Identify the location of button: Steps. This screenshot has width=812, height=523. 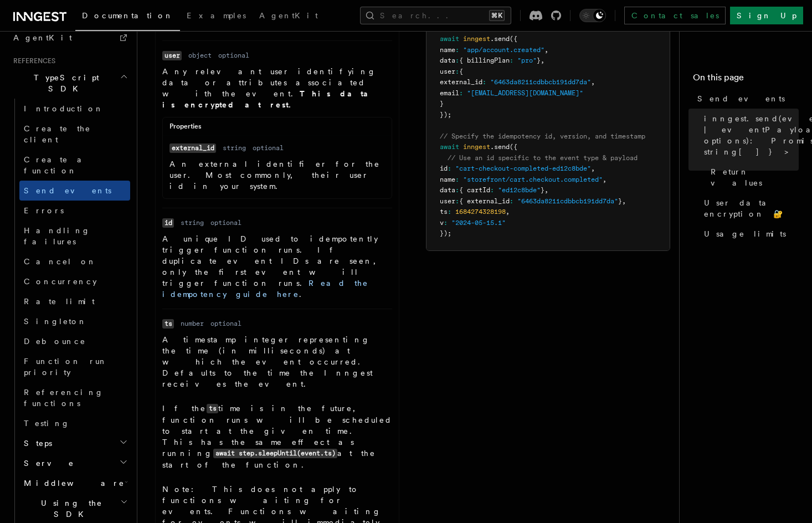
(75, 444).